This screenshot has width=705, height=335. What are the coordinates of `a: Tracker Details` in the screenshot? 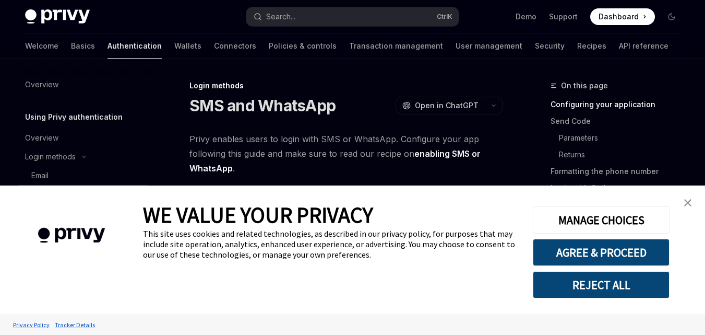 It's located at (75, 324).